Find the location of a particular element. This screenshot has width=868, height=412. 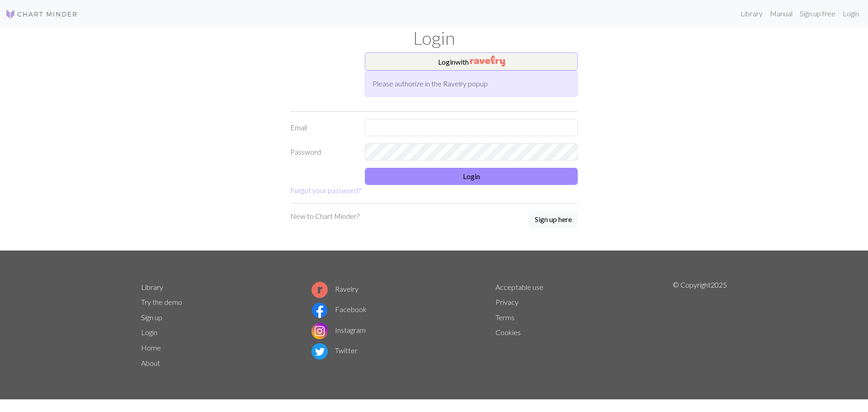

img: Ravelry logo is located at coordinates (320, 290).